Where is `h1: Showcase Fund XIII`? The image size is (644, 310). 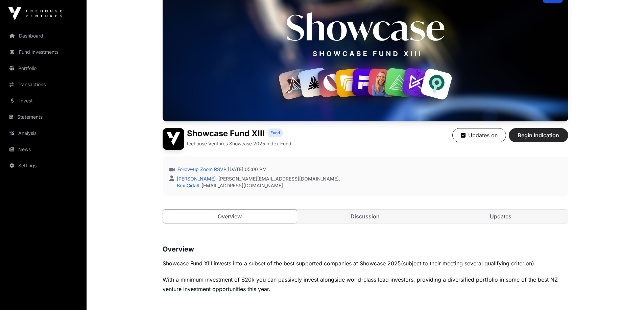 h1: Showcase Fund XIII is located at coordinates (226, 134).